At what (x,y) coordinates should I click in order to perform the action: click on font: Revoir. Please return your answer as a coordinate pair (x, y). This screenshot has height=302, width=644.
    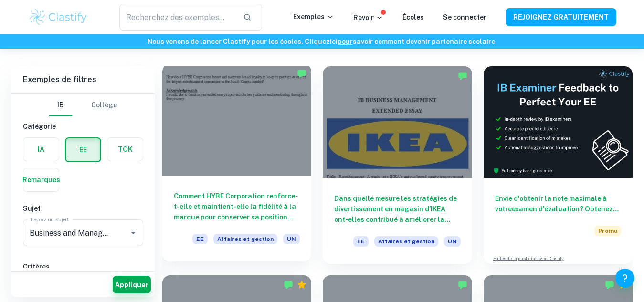
    Looking at the image, I should click on (363, 18).